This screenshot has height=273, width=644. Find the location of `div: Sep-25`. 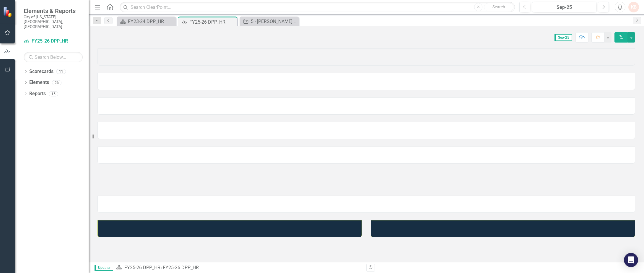

div: Sep-25 is located at coordinates (564, 7).